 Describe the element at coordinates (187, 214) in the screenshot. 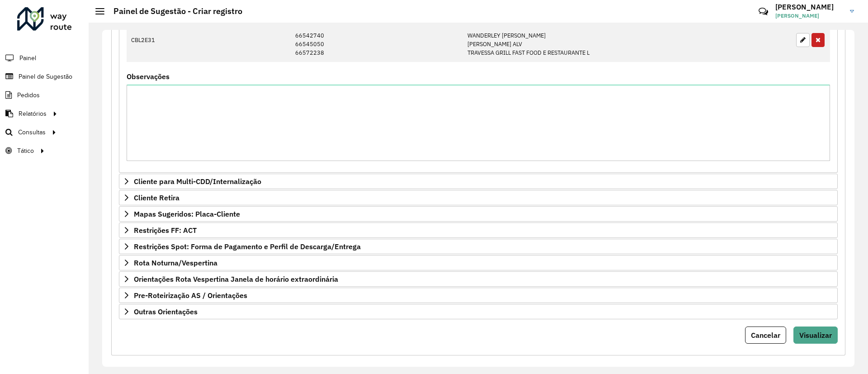

I see `span: Mapas Sugeridos: Placa-Cliente` at that location.